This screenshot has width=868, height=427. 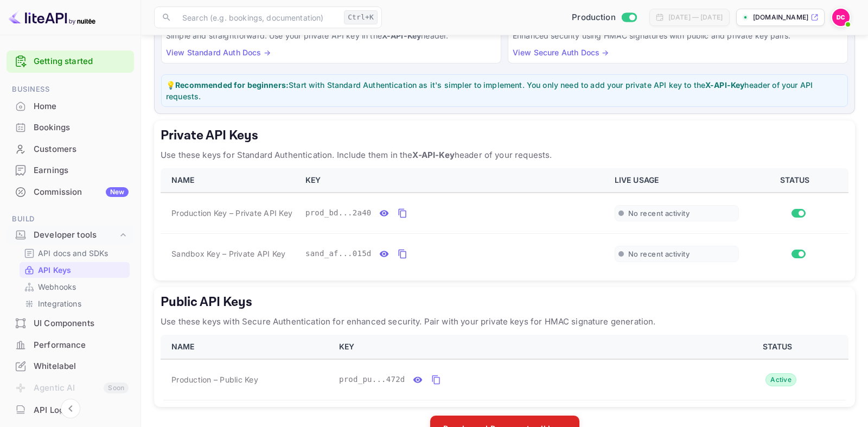 What do you see at coordinates (81, 192) in the screenshot?
I see `div: Commission` at bounding box center [81, 192].